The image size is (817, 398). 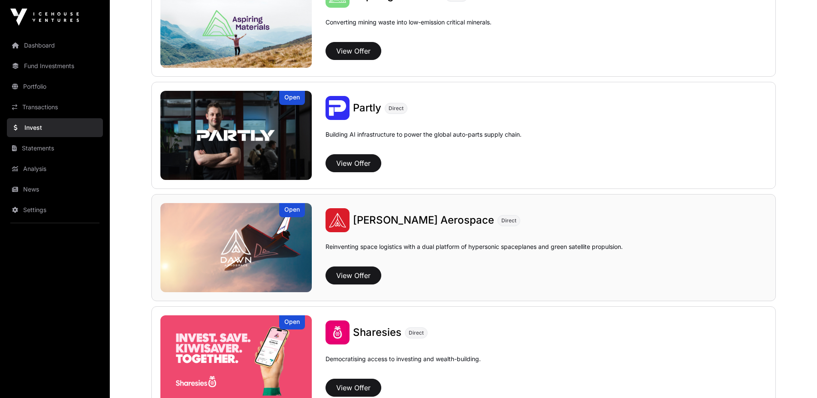 What do you see at coordinates (377, 332) in the screenshot?
I see `span: Sharesies` at bounding box center [377, 332].